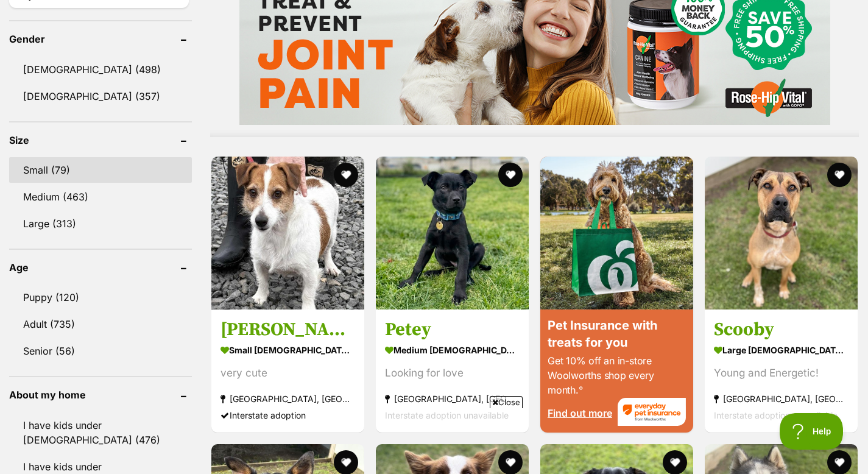  I want to click on a: Medium (463), so click(101, 197).